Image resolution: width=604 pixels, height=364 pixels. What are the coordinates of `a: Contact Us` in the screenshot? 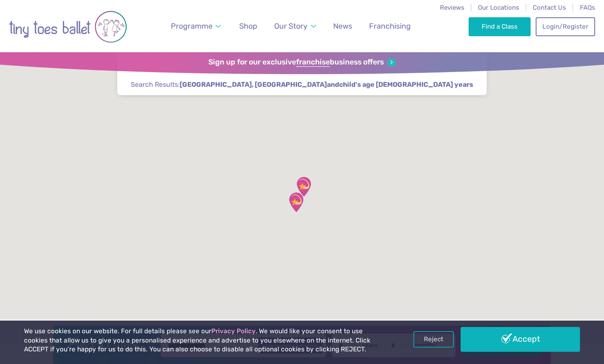 It's located at (549, 8).